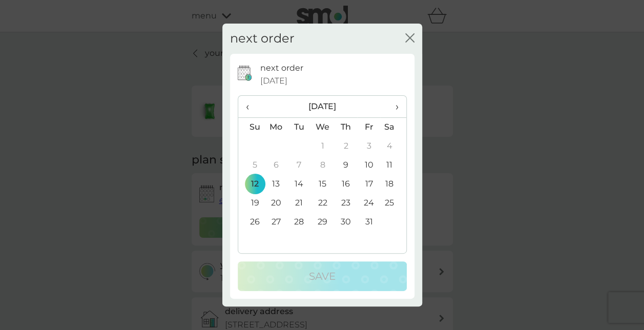  Describe the element at coordinates (393, 184) in the screenshot. I see `td: 18` at that location.